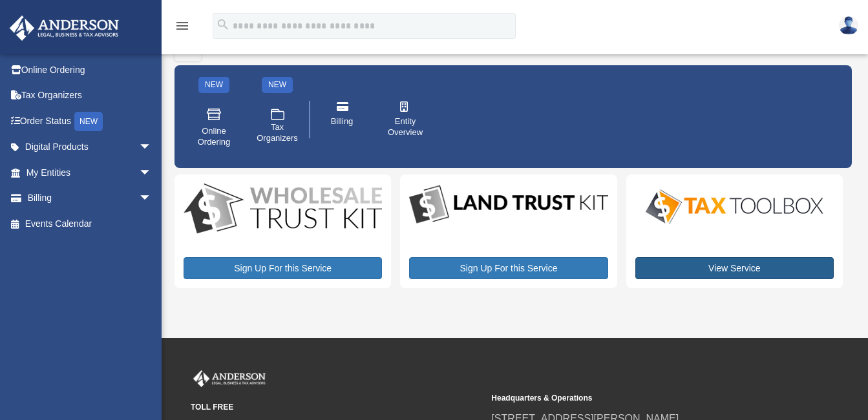 This screenshot has height=420, width=868. I want to click on i: search, so click(223, 25).